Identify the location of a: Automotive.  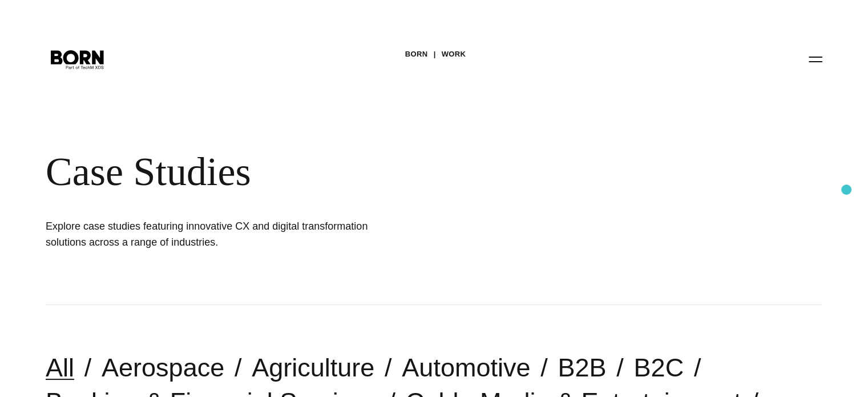
(466, 367).